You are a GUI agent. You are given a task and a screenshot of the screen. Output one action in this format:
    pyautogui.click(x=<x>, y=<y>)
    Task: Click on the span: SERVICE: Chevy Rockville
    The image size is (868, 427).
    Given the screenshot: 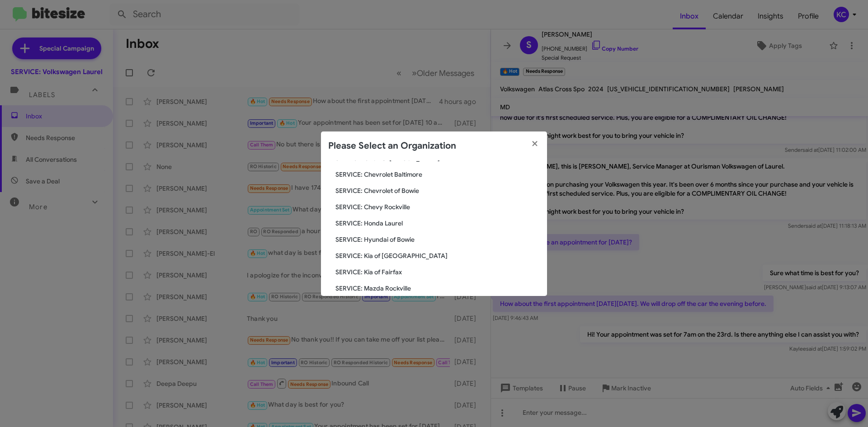 What is the action you would take?
    pyautogui.click(x=437, y=207)
    